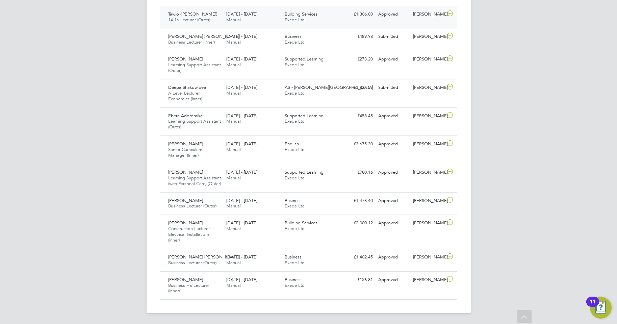 Image resolution: width=617 pixels, height=324 pixels. I want to click on div: £156.81, so click(358, 279).